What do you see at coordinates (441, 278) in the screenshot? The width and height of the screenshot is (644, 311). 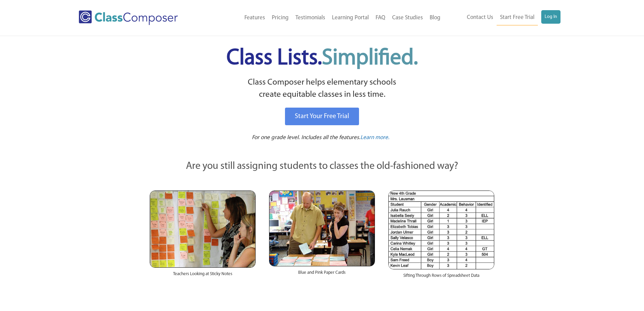 I see `div: Sifting Through Rows of Spreadsheet Data` at bounding box center [441, 278].